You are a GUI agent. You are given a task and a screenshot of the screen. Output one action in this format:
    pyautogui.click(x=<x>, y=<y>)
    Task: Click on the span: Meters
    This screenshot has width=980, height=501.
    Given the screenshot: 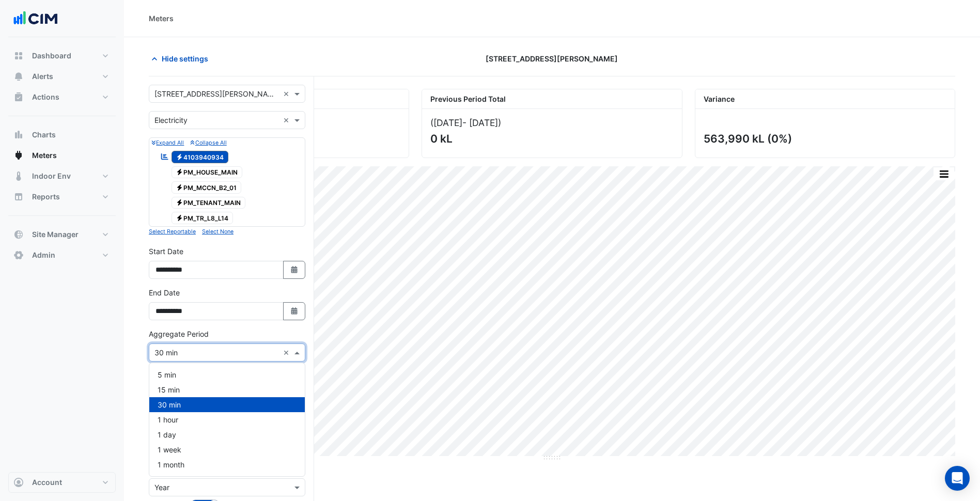 What is the action you would take?
    pyautogui.click(x=45, y=156)
    